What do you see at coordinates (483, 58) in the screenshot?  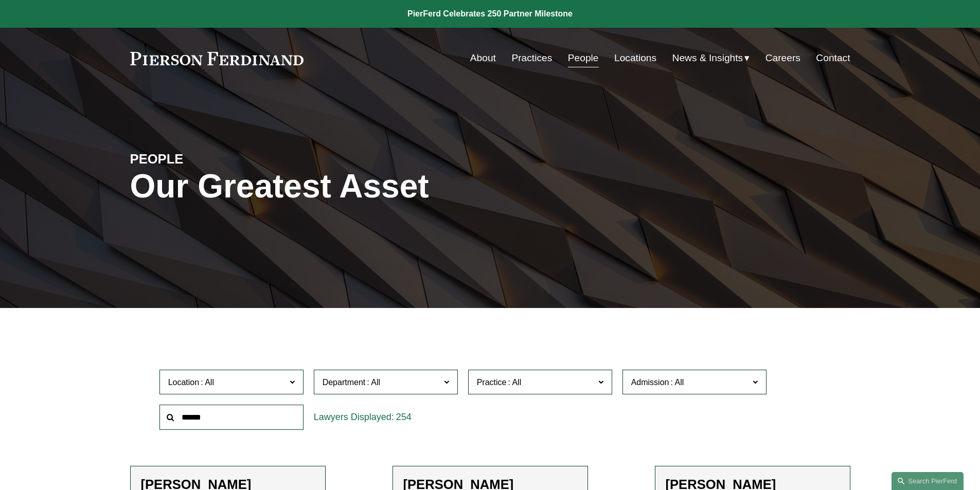 I see `a: About` at bounding box center [483, 58].